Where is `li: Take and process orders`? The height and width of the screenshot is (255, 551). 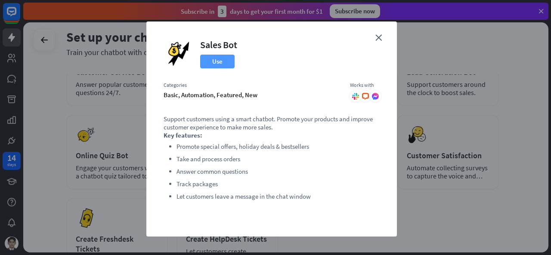 li: Take and process orders is located at coordinates (278, 159).